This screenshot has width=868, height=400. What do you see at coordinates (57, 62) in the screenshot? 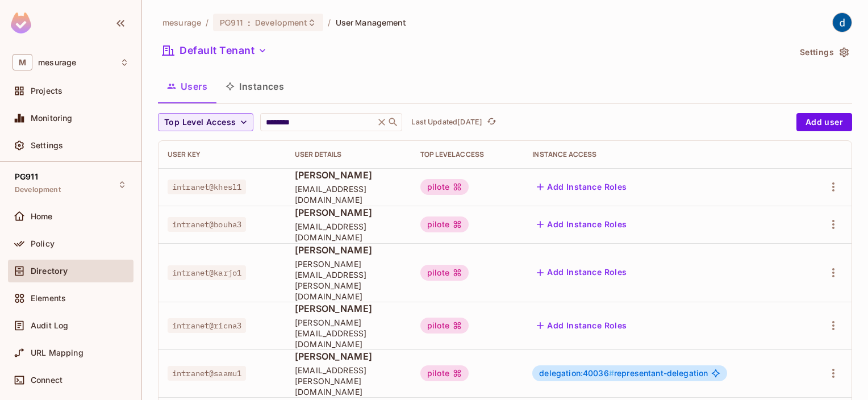
I see `span: Workspace: mesurage` at bounding box center [57, 62].